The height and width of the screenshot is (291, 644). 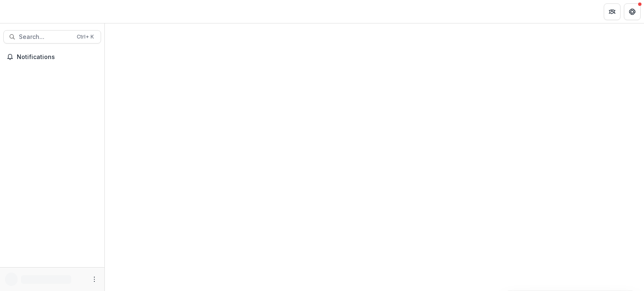 I want to click on button: Notifications, so click(x=52, y=57).